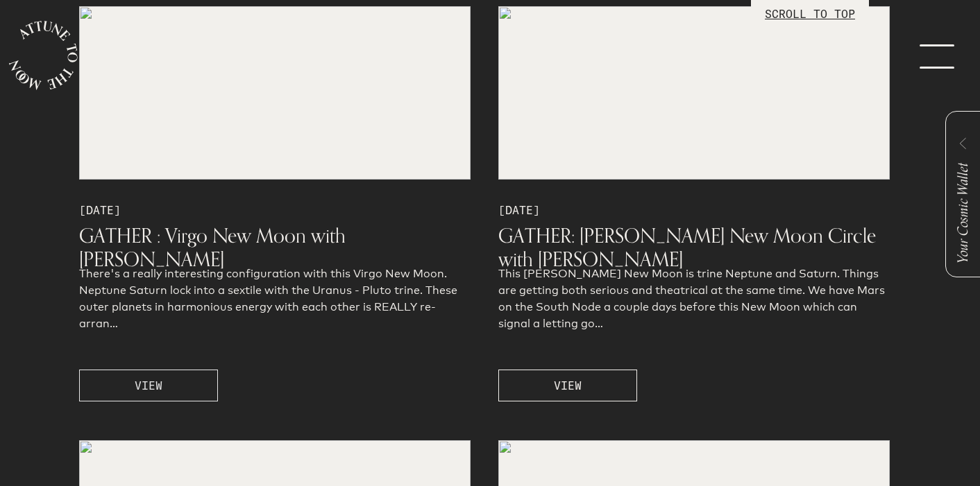  What do you see at coordinates (963, 213) in the screenshot?
I see `span: Your Cosmic Wallet` at bounding box center [963, 213].